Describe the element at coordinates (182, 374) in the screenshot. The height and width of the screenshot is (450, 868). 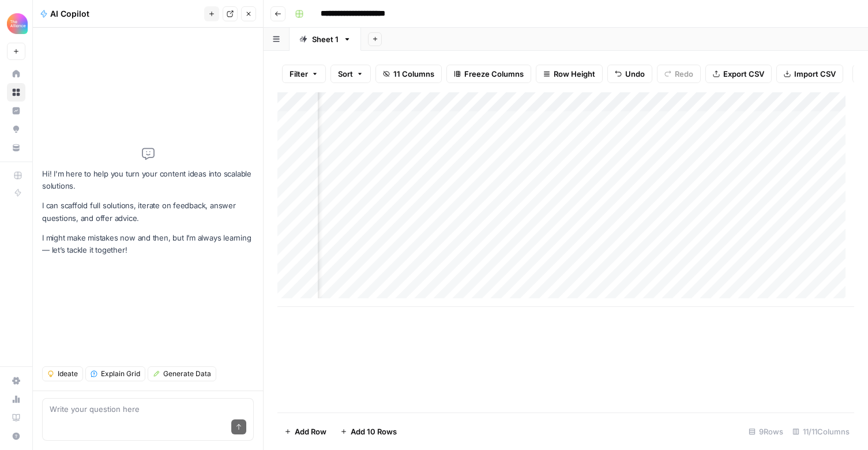
I see `button: Generate Data` at that location.